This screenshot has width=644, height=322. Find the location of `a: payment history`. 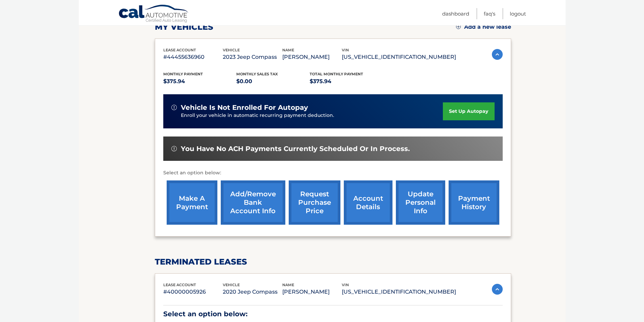

a: payment history is located at coordinates (474, 202).